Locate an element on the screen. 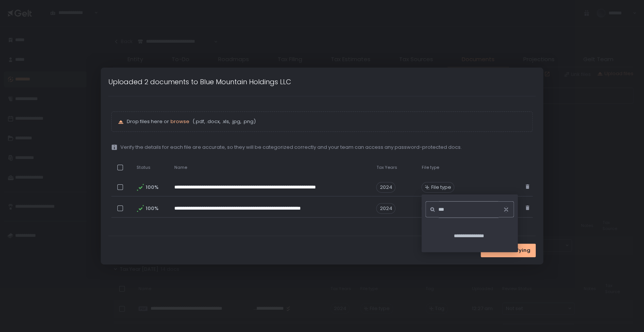 The height and width of the screenshot is (332, 644). span: Verify the details for each file are accurate, so they will be categorized correctly and your tea... is located at coordinates (291, 148).